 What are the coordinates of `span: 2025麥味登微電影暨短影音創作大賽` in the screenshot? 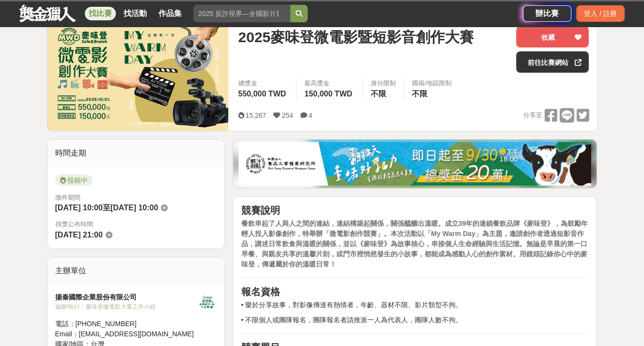 It's located at (356, 37).